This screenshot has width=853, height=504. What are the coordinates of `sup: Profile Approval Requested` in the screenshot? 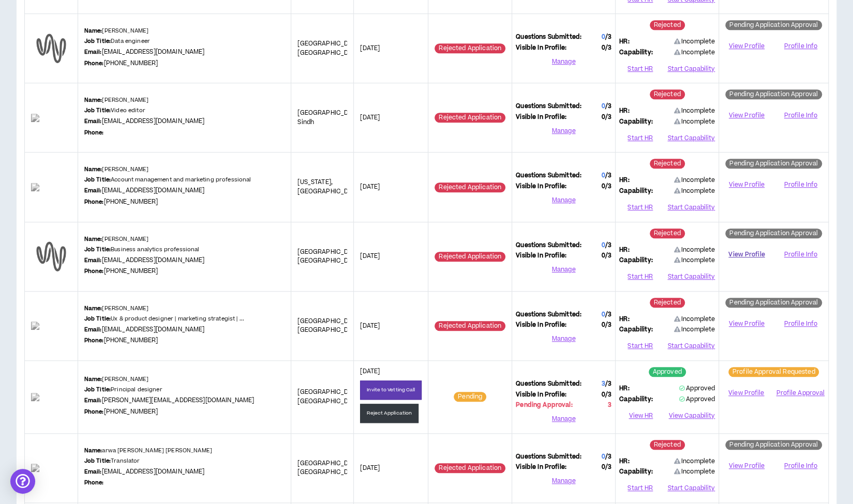 It's located at (773, 371).